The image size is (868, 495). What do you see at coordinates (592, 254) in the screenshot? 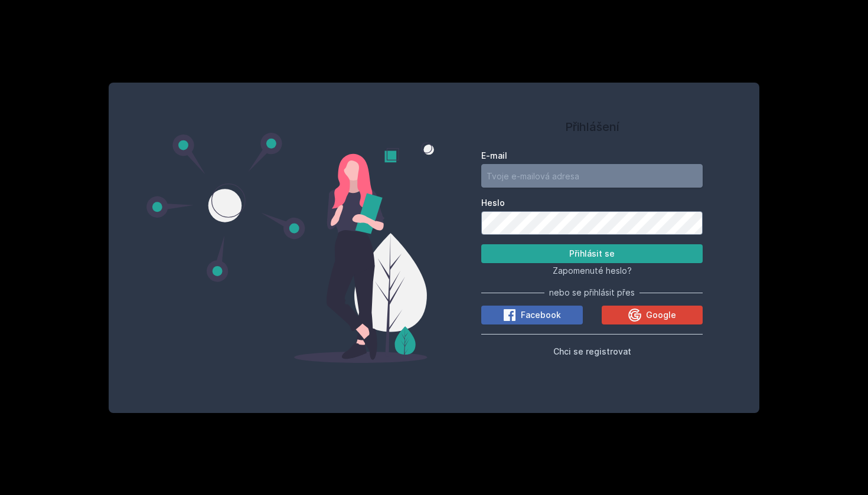
I see `button: Přihlásit se` at bounding box center [592, 254].